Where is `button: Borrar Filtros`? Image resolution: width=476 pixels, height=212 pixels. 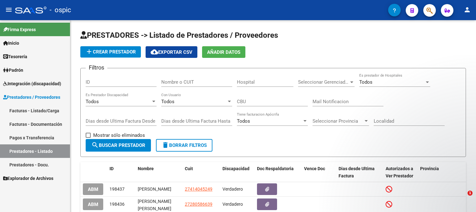 button: Borrar Filtros is located at coordinates (184, 145).